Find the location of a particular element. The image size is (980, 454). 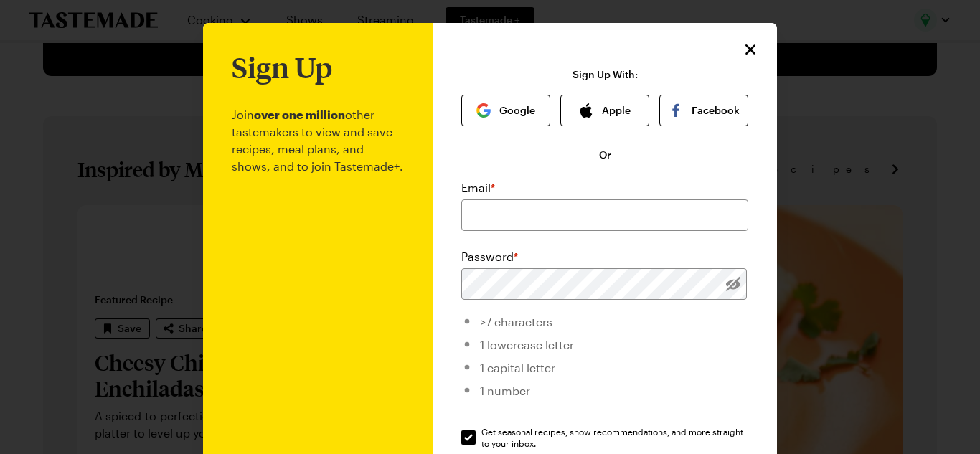

span: 1 capital letter is located at coordinates (517, 367).